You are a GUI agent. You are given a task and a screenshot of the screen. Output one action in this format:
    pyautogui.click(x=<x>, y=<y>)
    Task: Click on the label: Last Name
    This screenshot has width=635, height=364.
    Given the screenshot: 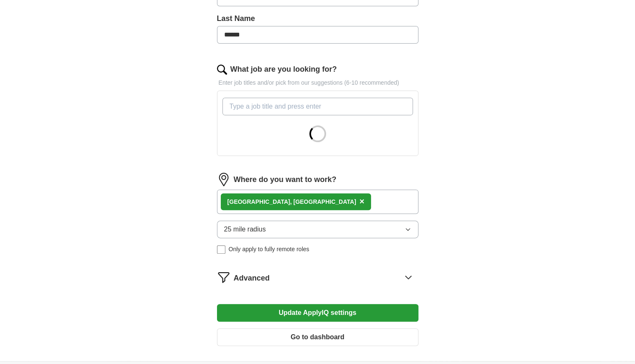 What is the action you would take?
    pyautogui.click(x=318, y=18)
    